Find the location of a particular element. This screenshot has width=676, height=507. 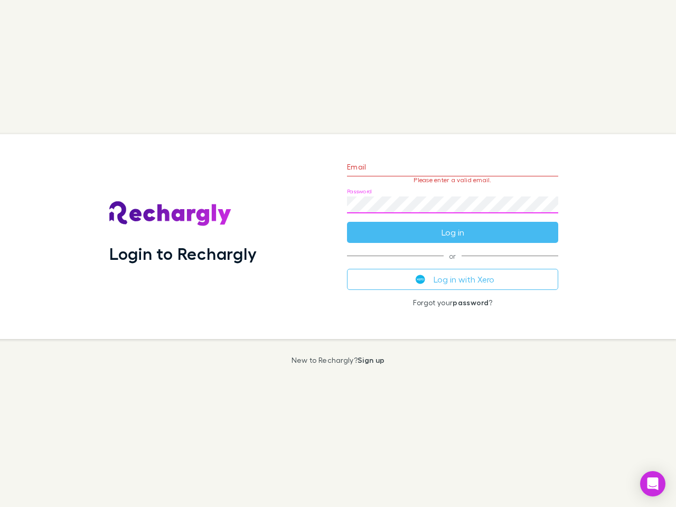

img: Xero's logo is located at coordinates (420, 279).